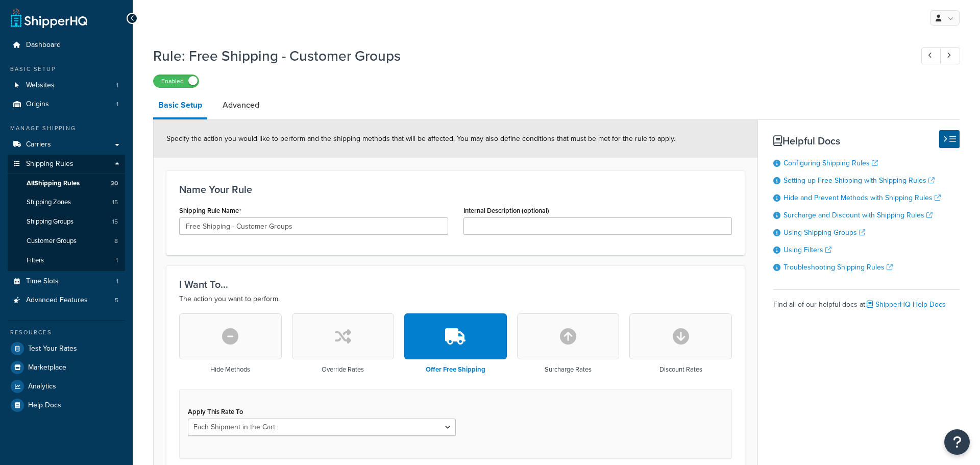  What do you see at coordinates (455, 189) in the screenshot?
I see `h3: Name Your Rule` at bounding box center [455, 189].